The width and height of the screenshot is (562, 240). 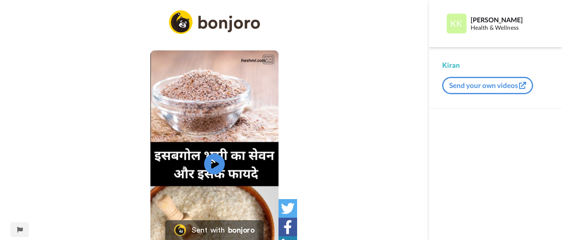 What do you see at coordinates (488, 86) in the screenshot?
I see `button: Send your own videos` at bounding box center [488, 86].